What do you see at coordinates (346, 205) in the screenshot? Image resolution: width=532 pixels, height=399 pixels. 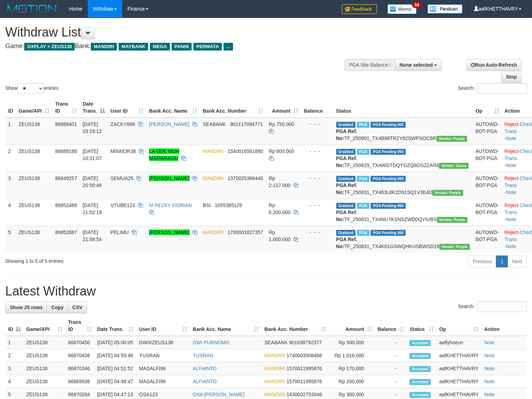 I see `span: Grabbed` at bounding box center [346, 205].